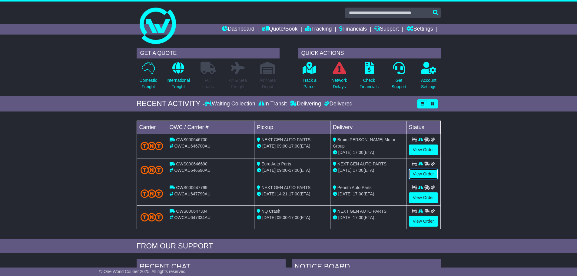  What do you see at coordinates (279, 29) in the screenshot?
I see `a: Quote/Book` at bounding box center [279, 29].